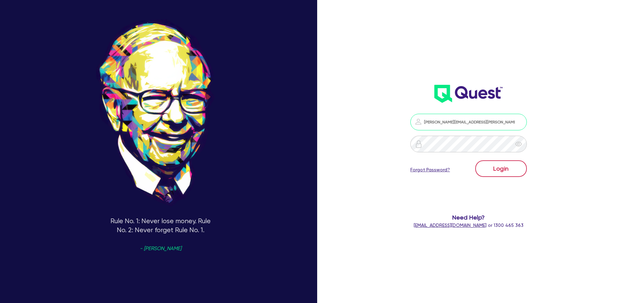 This screenshot has width=634, height=303. Describe the element at coordinates (469, 225) in the screenshot. I see `span: or 1300 465 363` at that location.